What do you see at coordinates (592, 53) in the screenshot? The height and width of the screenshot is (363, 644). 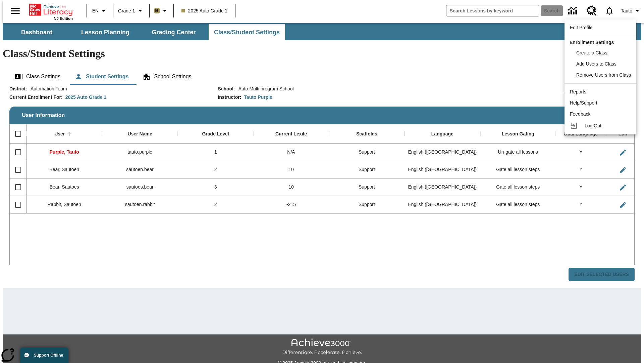 I see `span: Create a Class` at bounding box center [592, 53].